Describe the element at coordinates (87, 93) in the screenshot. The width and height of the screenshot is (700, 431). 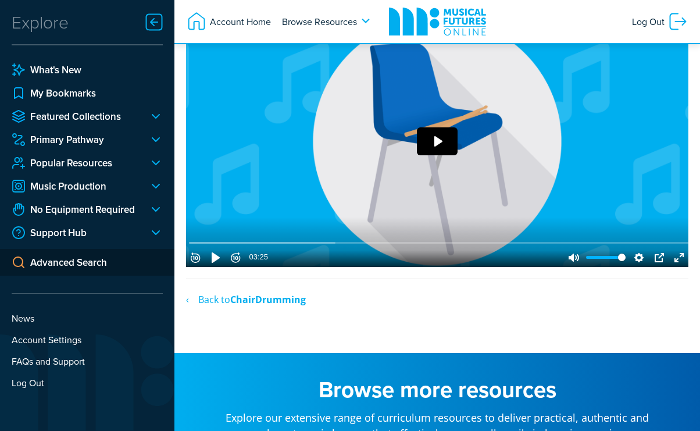
I see `a: My Bookmarks` at that location.